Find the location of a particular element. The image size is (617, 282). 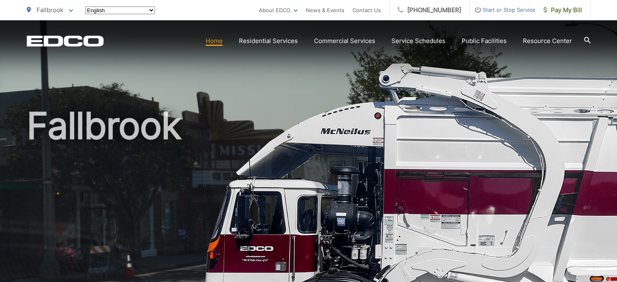

span: Pay My Bill is located at coordinates (562, 10).